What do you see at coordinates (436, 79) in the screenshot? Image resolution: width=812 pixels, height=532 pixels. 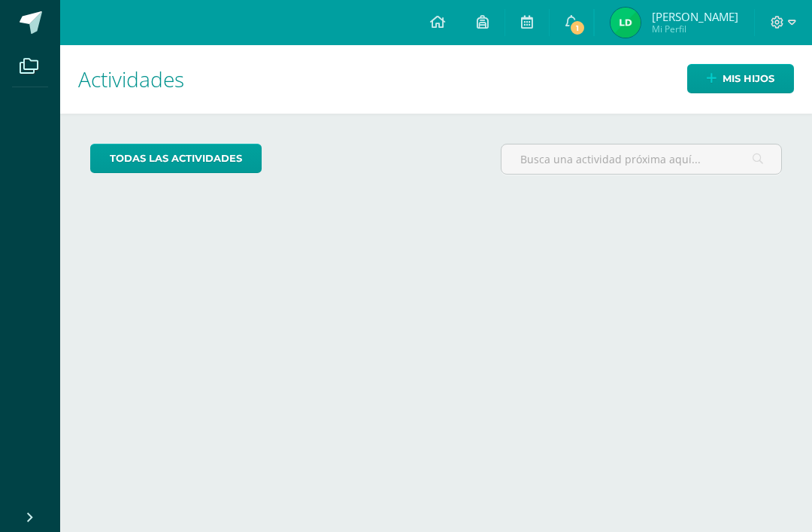 I see `h1: Actividades` at bounding box center [436, 79].